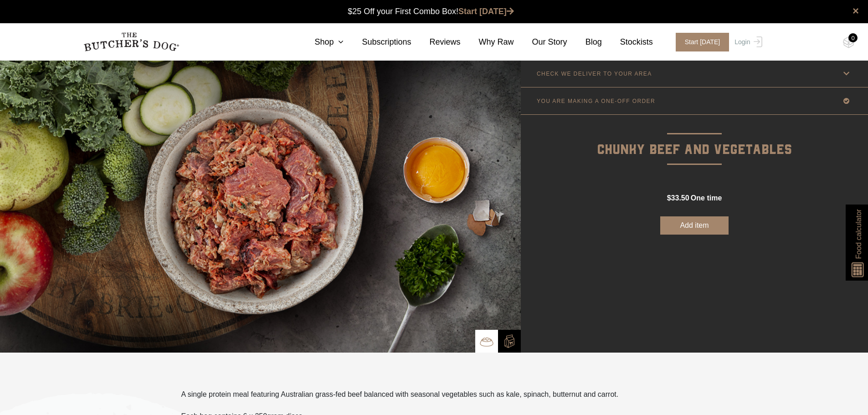  Describe the element at coordinates (680, 198) in the screenshot. I see `span: 33.50` at that location.